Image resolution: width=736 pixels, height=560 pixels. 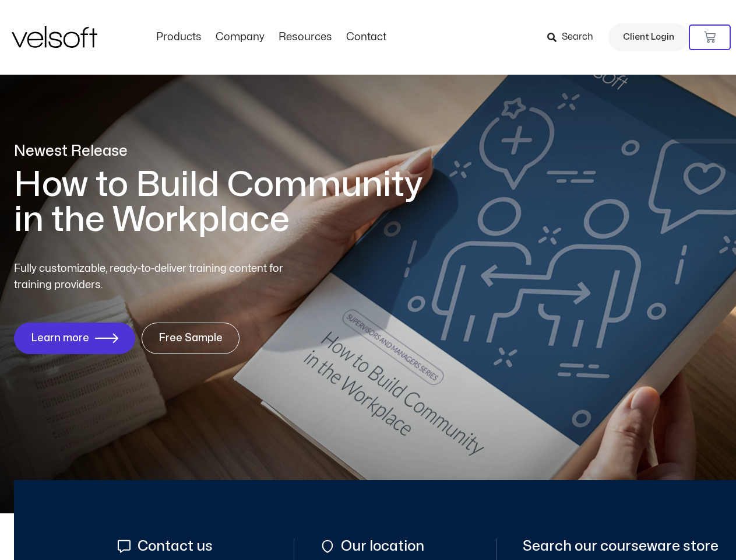 What do you see at coordinates (60, 338) in the screenshot?
I see `span: Learn more` at bounding box center [60, 338].